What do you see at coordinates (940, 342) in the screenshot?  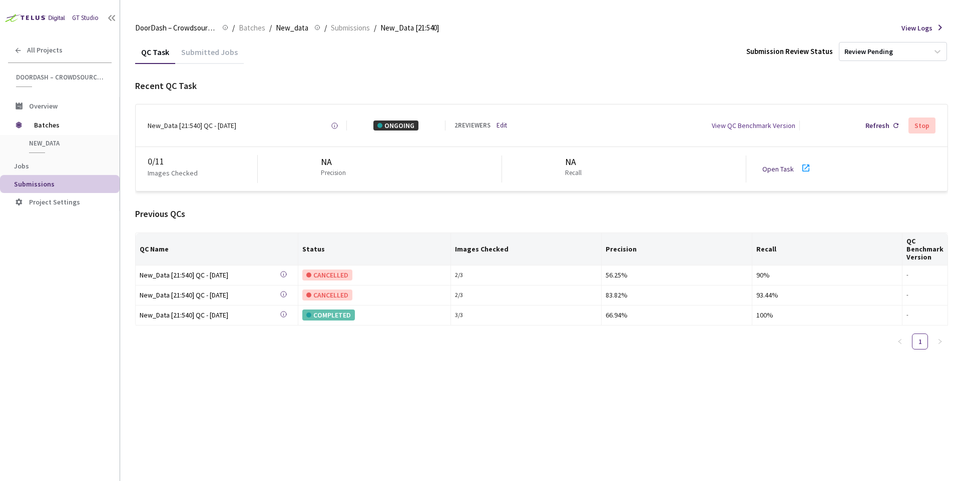 I see `span: right` at bounding box center [940, 342].